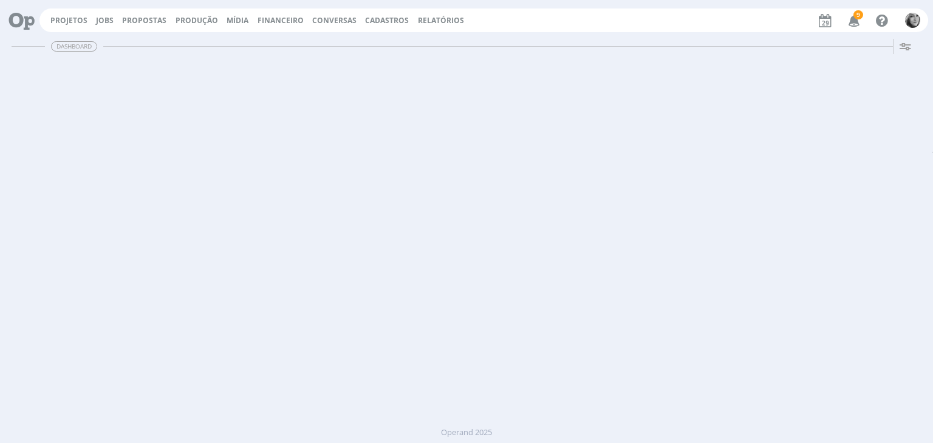 This screenshot has height=443, width=933. I want to click on button: Produção, so click(197, 21).